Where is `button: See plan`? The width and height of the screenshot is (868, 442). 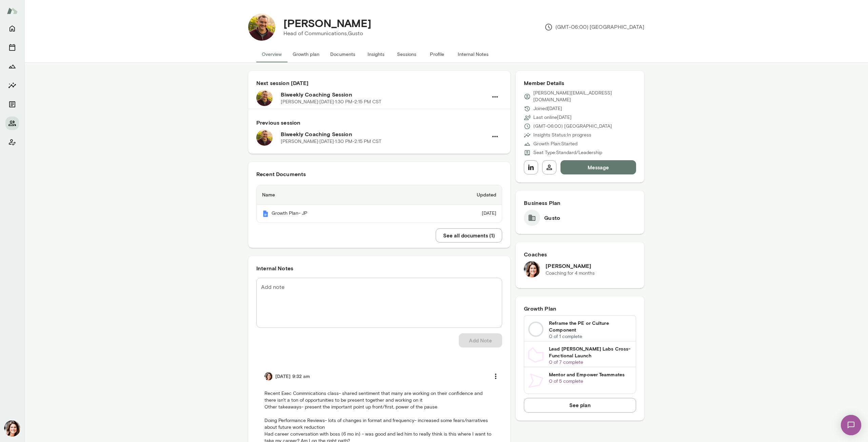
button: See plan is located at coordinates (580, 405).